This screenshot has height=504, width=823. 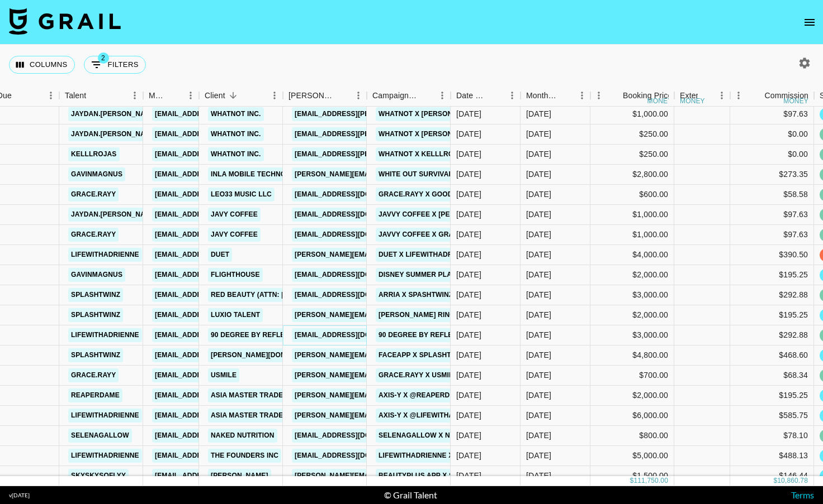 What do you see at coordinates (41, 65) in the screenshot?
I see `button: Select columns` at bounding box center [41, 65].